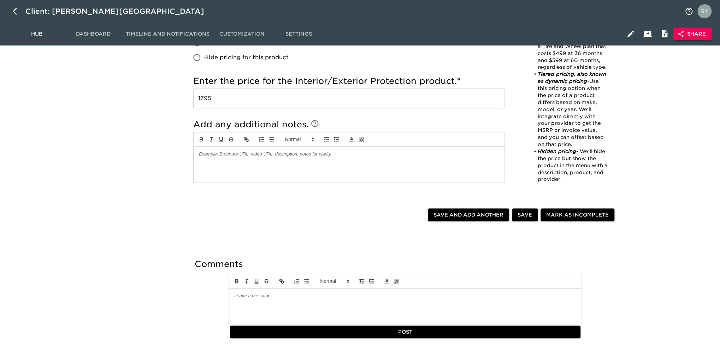 This screenshot has height=359, width=720. I want to click on li: Use this pricing option when the price of a product differs based on make, model, or year. We'll ..., so click(568, 109).